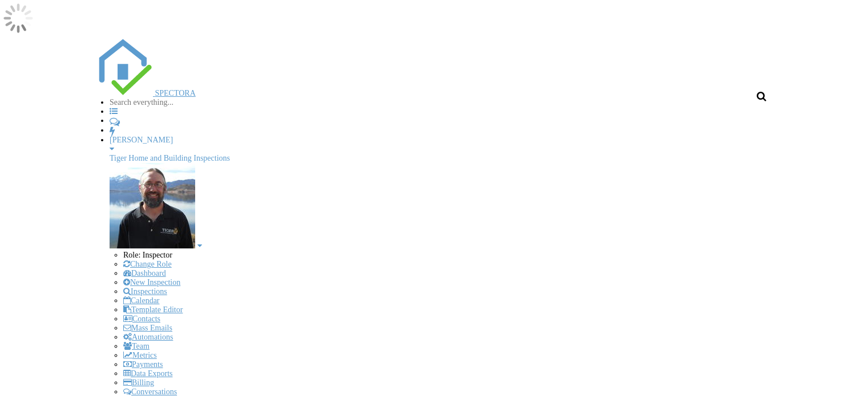 This screenshot has height=396, width=868. What do you see at coordinates (175, 93) in the screenshot?
I see `span: SPECTORA` at bounding box center [175, 93].